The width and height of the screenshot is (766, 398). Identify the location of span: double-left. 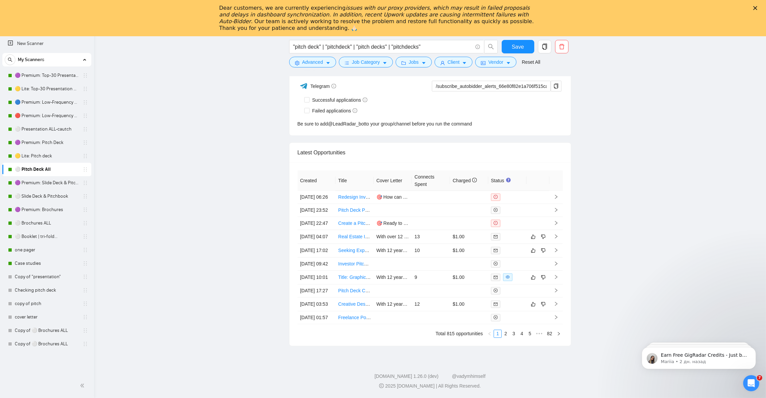
(83, 386).